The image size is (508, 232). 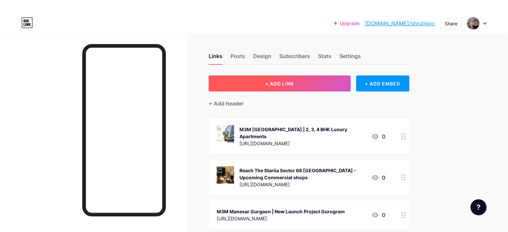 I want to click on img: Reach The Stariia Sector 68 Gurgaon - Upcoming Commercial shops, so click(x=225, y=175).